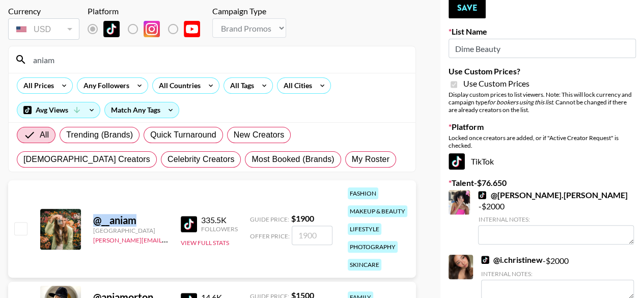 The image size is (644, 298). Describe the element at coordinates (44, 29) in the screenshot. I see `div: Currency is locked to USD` at that location.